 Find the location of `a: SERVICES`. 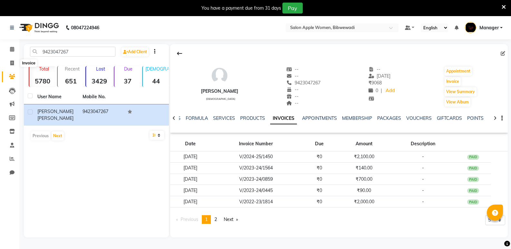

a: SERVICES is located at coordinates (224, 118).